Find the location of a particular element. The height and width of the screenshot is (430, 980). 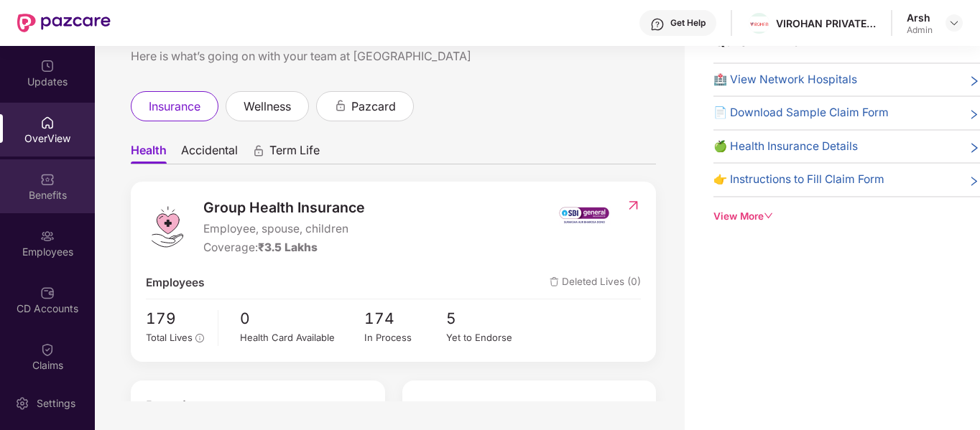

span: Employee, spouse, children is located at coordinates (284, 230).